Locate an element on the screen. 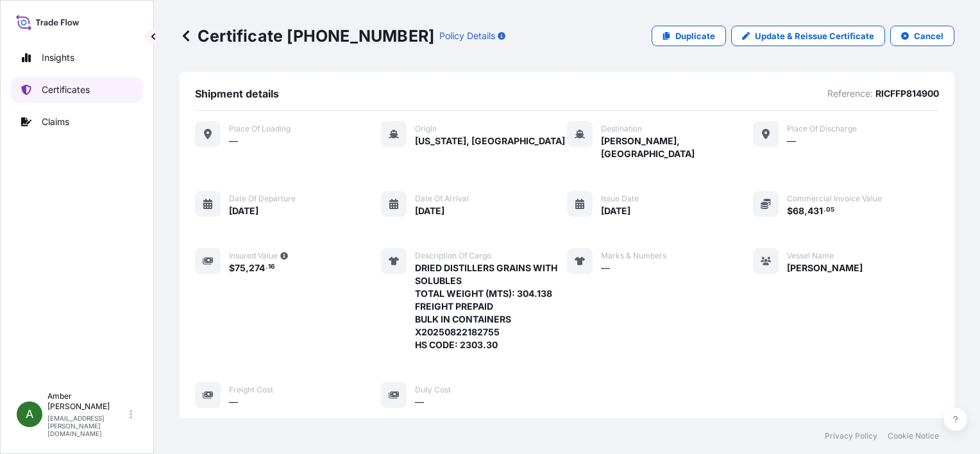 The height and width of the screenshot is (454, 980). a: Claims is located at coordinates (77, 122).